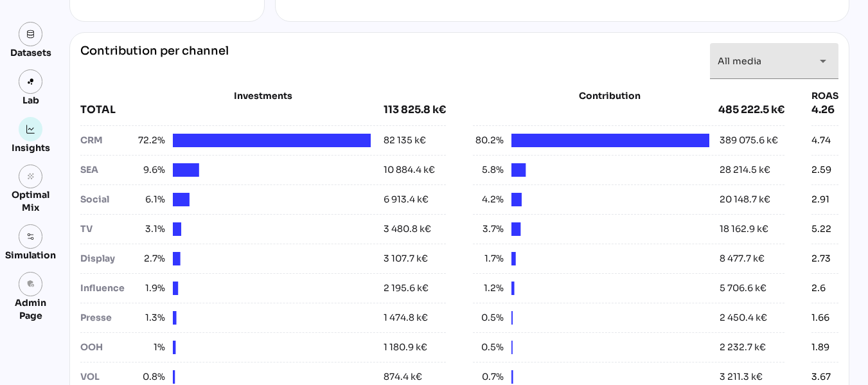  Describe the element at coordinates (404, 140) in the screenshot. I see `div: 82 135 k€` at that location.